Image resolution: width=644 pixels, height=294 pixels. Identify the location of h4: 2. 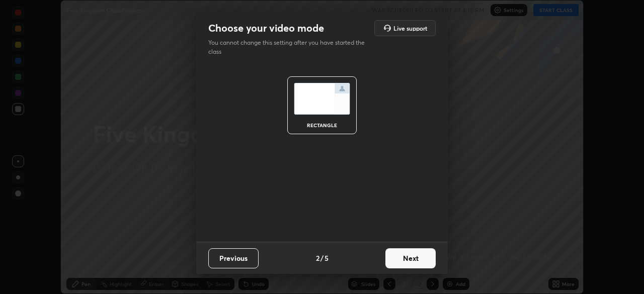
(318, 257).